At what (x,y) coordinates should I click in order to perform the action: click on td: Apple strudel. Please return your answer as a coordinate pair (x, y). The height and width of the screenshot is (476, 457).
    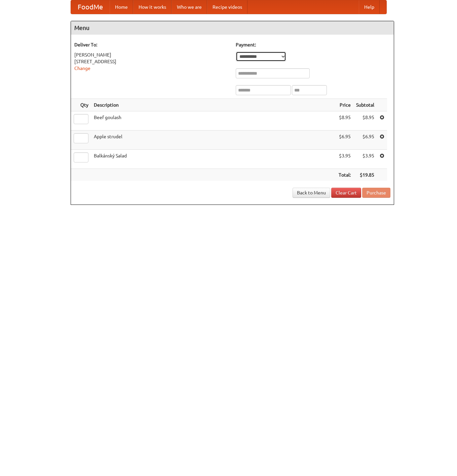
    Looking at the image, I should click on (213, 140).